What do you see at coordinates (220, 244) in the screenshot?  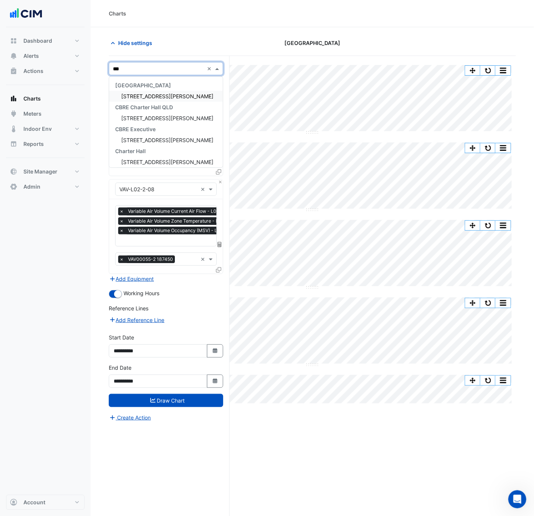 I see `span: Choose Function` at bounding box center [220, 244].